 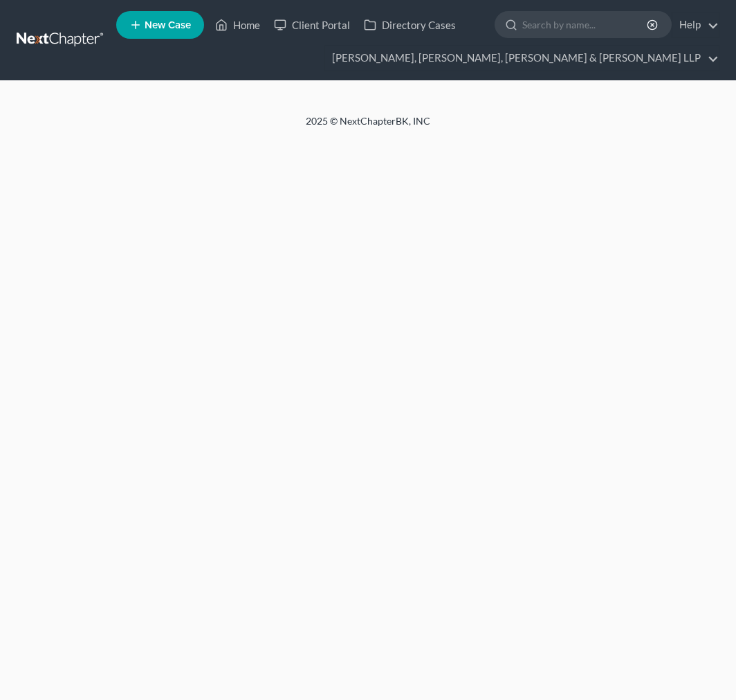 What do you see at coordinates (410, 25) in the screenshot?
I see `a: Directory Cases` at bounding box center [410, 25].